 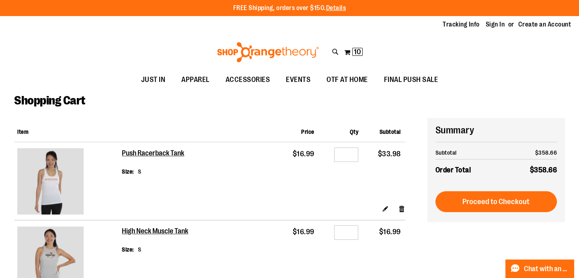 What do you see at coordinates (545, 25) in the screenshot?
I see `a: Create an Account` at bounding box center [545, 25].